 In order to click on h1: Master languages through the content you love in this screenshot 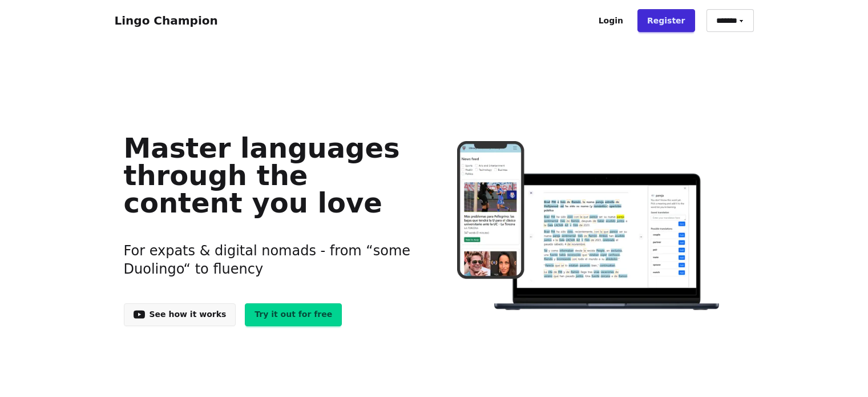, I will do `click(270, 175)`.